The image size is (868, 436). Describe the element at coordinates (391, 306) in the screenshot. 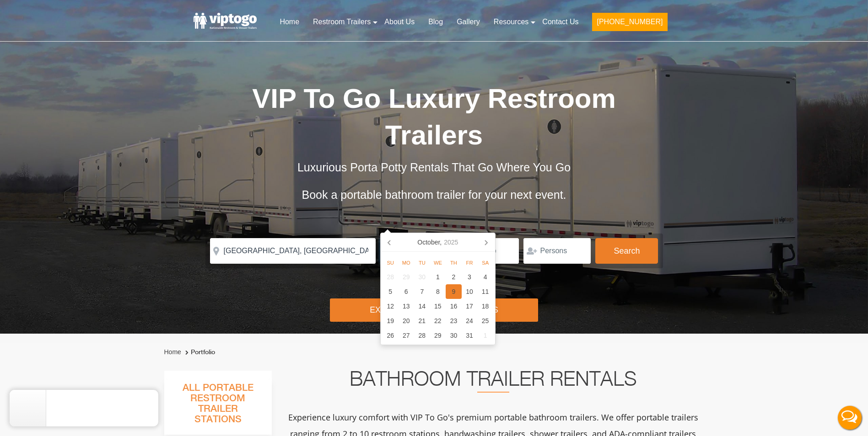

I see `div: 12` at that location.